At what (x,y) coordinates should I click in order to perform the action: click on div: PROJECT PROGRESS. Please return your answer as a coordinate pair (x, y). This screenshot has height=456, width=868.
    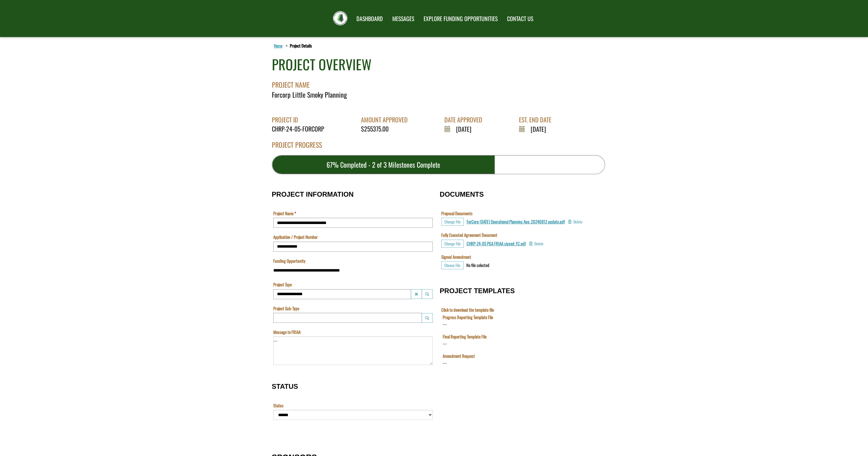
    Looking at the image, I should click on (438, 147).